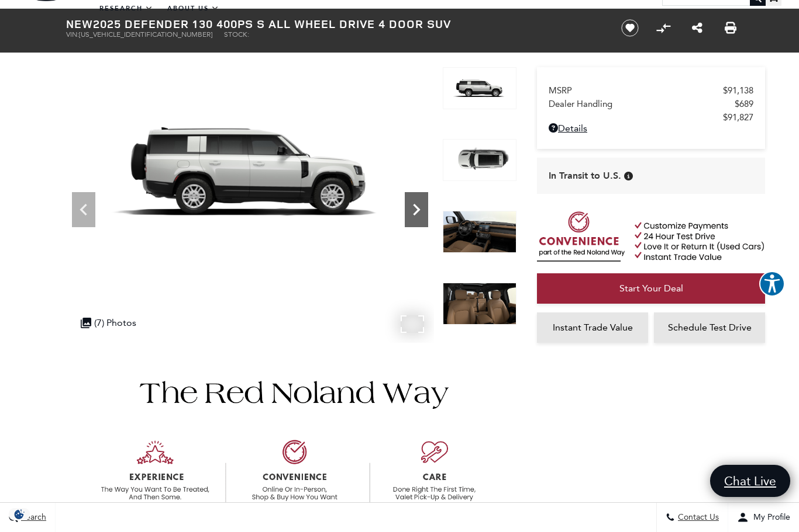 Image resolution: width=799 pixels, height=532 pixels. Describe the element at coordinates (663, 28) in the screenshot. I see `button: Compare Vehicle` at that location.